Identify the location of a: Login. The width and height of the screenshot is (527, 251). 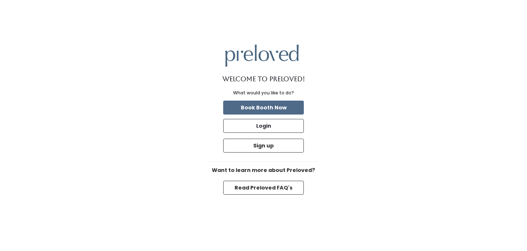
(263, 126).